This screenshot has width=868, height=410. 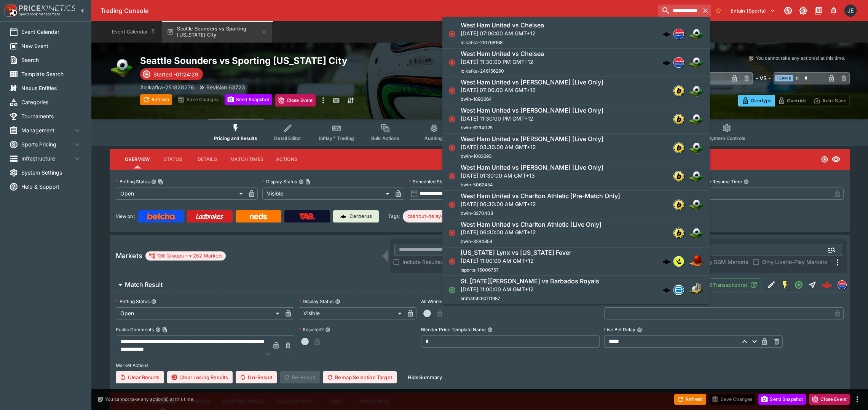 What do you see at coordinates (827, 285) in the screenshot?
I see `div: 8265f431-2b86-4f13-8133-8a6ec127f9b2` at bounding box center [827, 285].